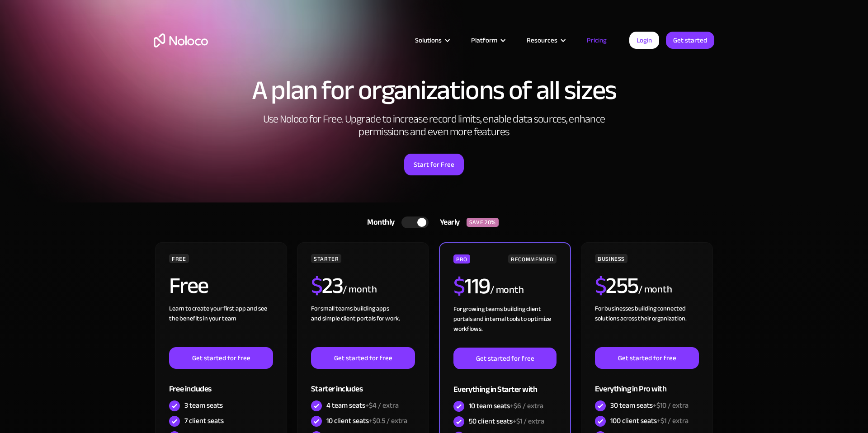 The image size is (868, 433). I want to click on h1: A plan for organizations of all sizes, so click(434, 90).